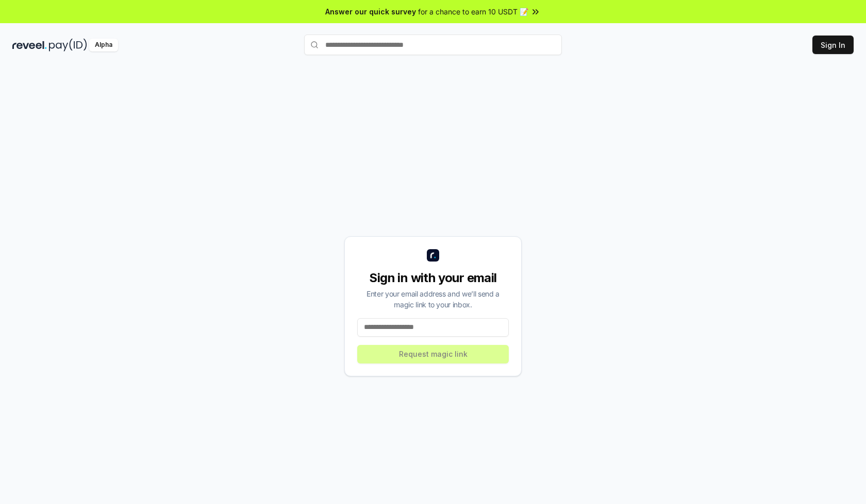 The height and width of the screenshot is (504, 866). I want to click on span: for a chance to earn 10 USDT 📝, so click(473, 11).